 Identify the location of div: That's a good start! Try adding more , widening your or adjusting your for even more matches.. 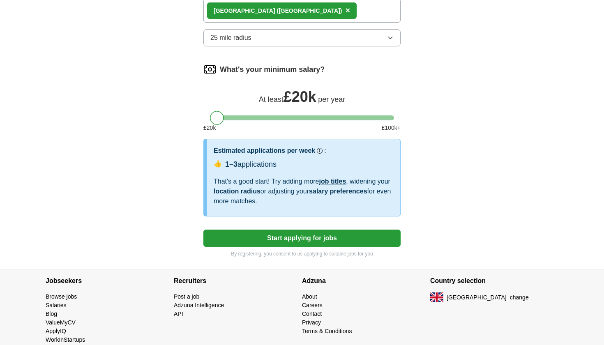
(304, 191).